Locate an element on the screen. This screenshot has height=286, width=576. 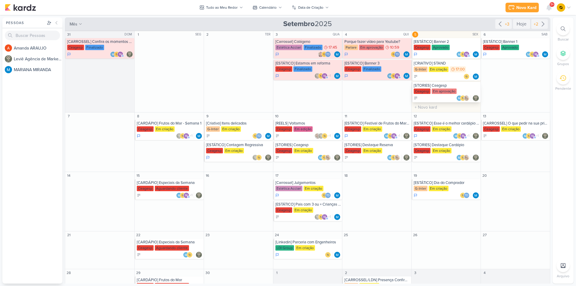
div: 17 is located at coordinates (277, 176).